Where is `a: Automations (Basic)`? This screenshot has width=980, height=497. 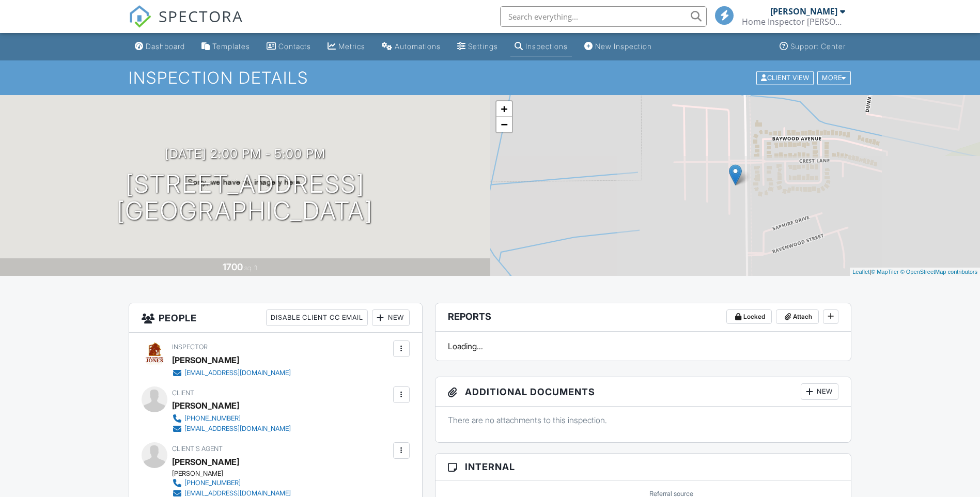 a: Automations (Basic) is located at coordinates (411, 47).